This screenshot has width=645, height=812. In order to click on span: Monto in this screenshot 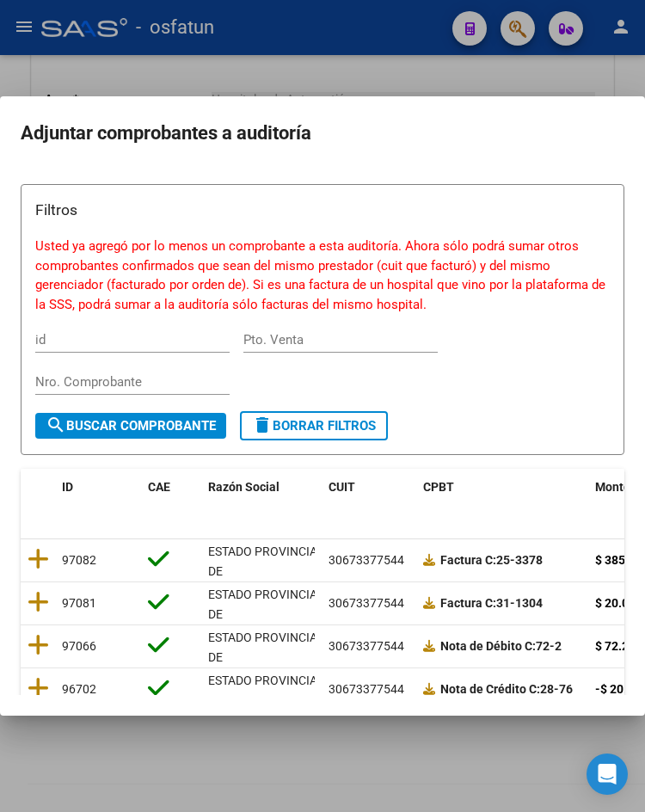, I will do `click(613, 487)`.